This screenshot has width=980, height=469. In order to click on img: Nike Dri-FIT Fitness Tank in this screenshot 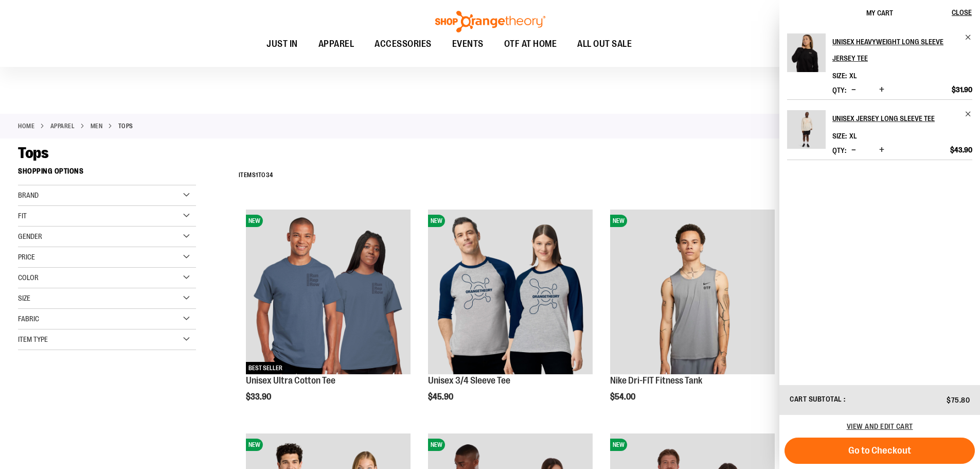, I will do `click(692, 292)`.